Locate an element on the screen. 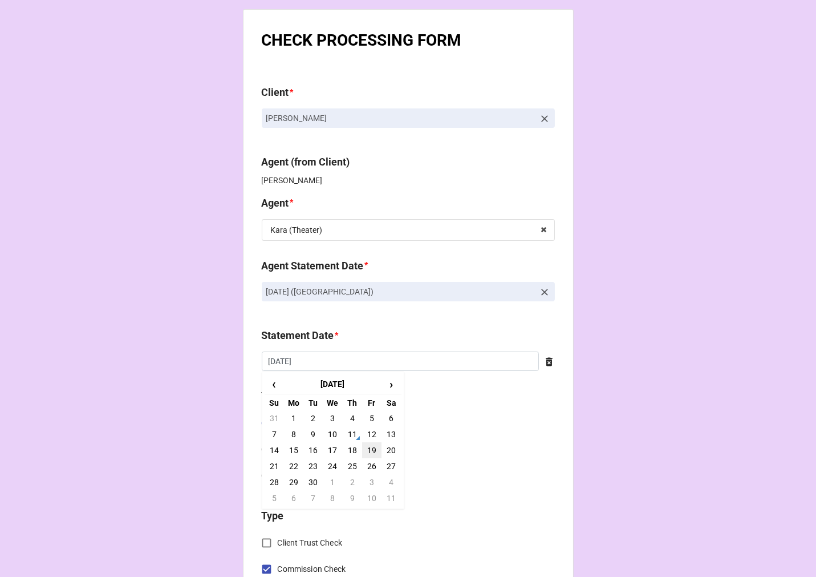 The height and width of the screenshot is (577, 816). td: 14 is located at coordinates (274, 450).